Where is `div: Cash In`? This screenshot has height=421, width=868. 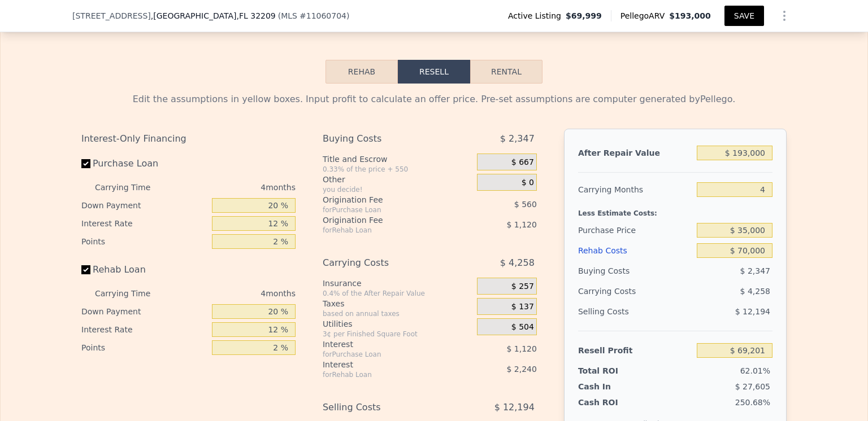
div: Cash In is located at coordinates (613, 387).